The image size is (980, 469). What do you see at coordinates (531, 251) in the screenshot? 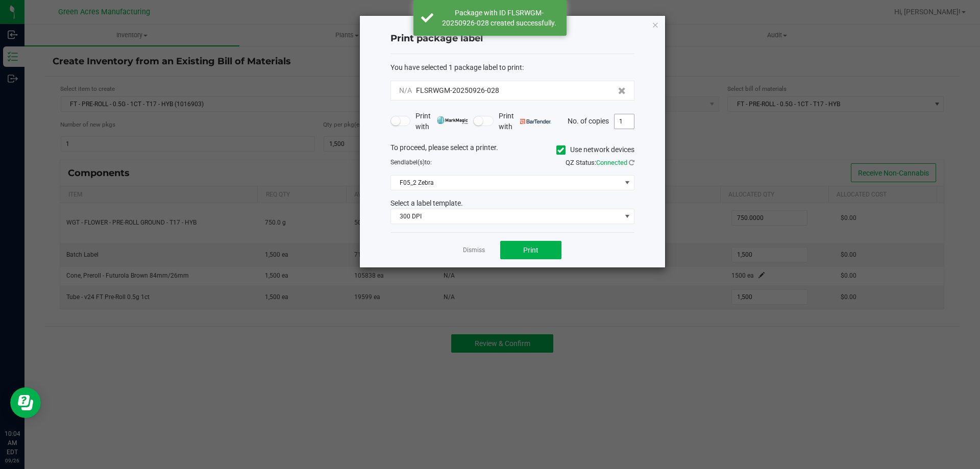
I see `button: Print` at bounding box center [531, 251].